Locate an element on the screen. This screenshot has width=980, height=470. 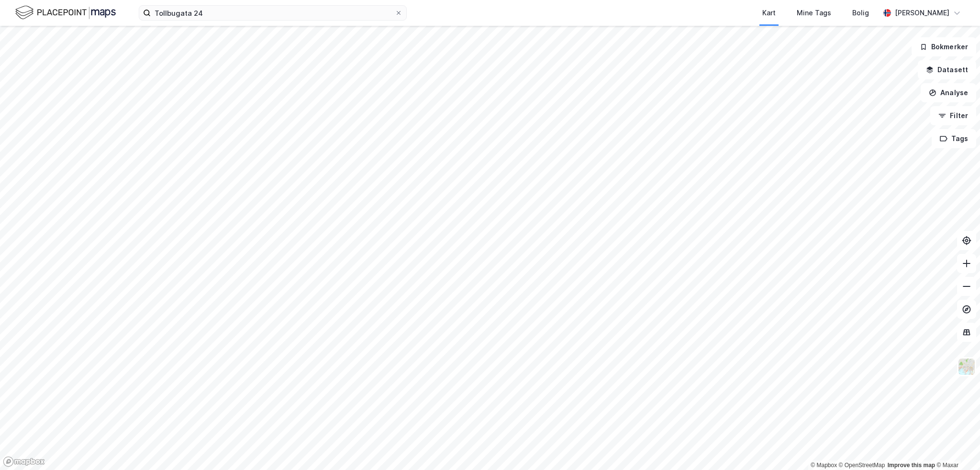
img: logo.f888ab2527a4732fd821a326f86c7f29.svg is located at coordinates (65, 12).